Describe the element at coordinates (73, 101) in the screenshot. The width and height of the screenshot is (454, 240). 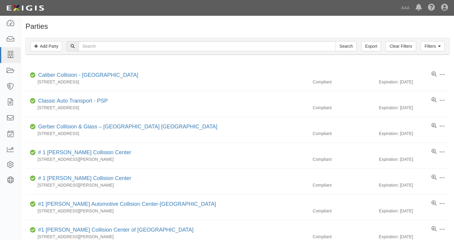
I see `a: Classic Auto Transport - PSP` at that location.